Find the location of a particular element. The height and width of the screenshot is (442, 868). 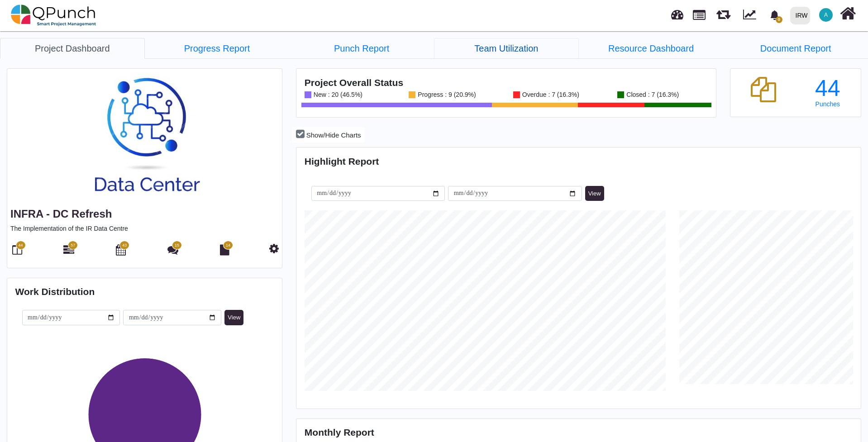

svg: bell fill is located at coordinates (774, 15).